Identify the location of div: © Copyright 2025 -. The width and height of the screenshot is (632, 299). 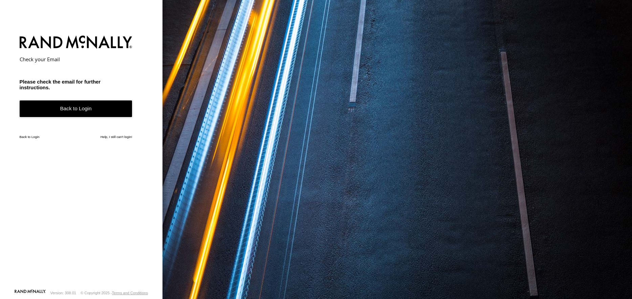
(114, 293).